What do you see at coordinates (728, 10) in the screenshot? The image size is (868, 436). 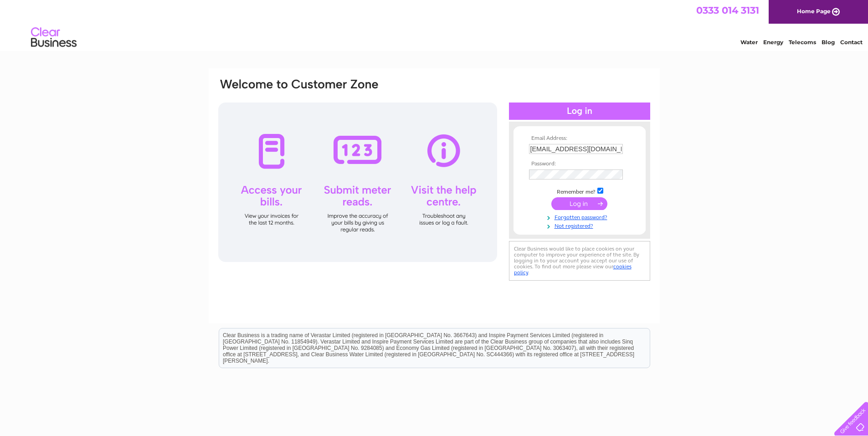 I see `span: 0333 014 3131` at bounding box center [728, 10].